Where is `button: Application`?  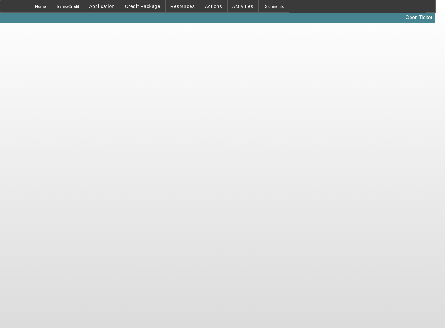 button: Application is located at coordinates (102, 6).